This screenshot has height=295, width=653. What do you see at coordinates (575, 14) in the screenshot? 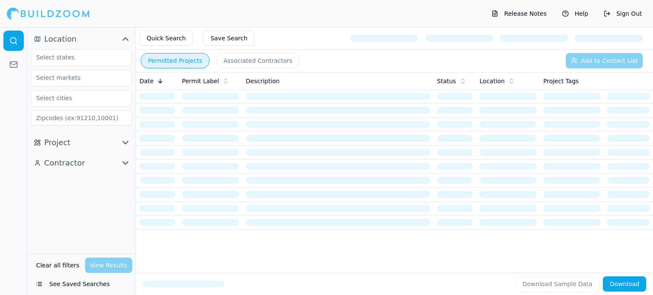
I see `button: Help` at bounding box center [575, 14].